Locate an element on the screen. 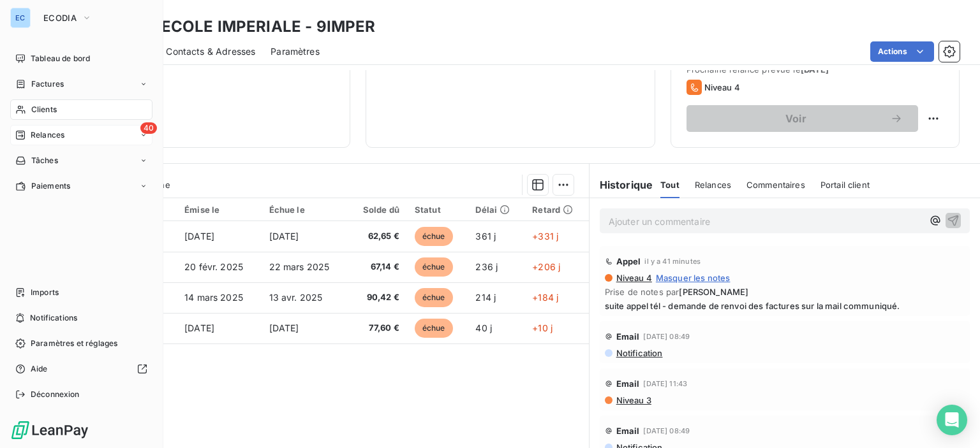 Image resolution: width=980 pixels, height=448 pixels. button: Actions is located at coordinates (902, 52).